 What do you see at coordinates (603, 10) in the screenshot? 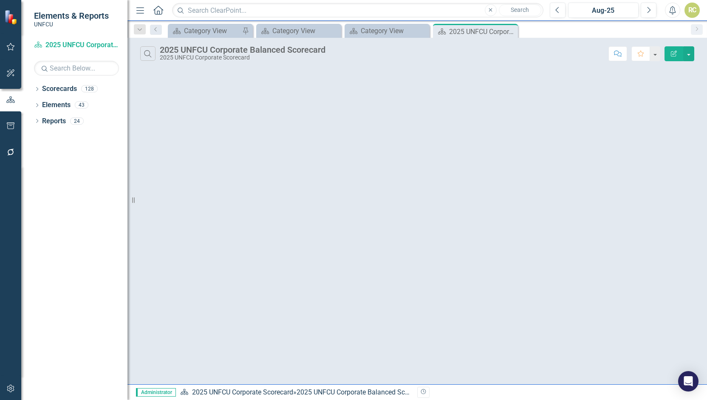
I see `button: Aug-25` at bounding box center [603, 10].